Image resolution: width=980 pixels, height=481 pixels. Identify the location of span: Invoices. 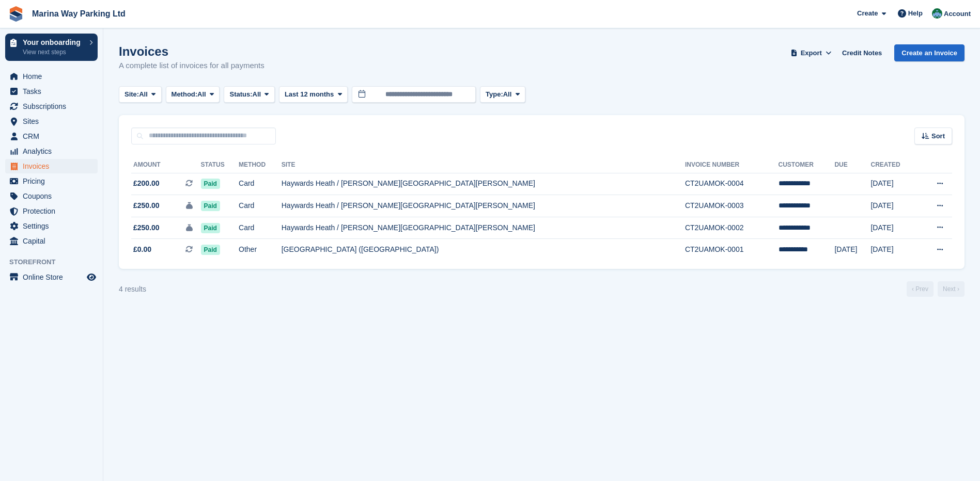
(54, 166).